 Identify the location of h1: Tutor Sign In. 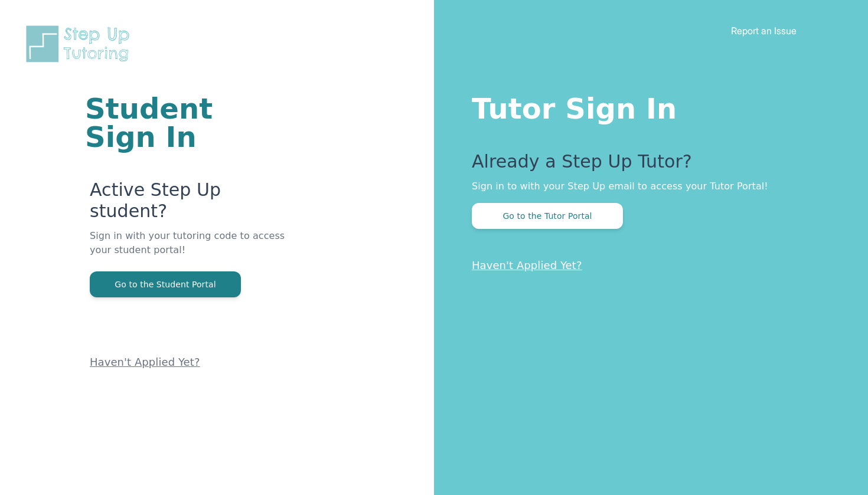
(646, 106).